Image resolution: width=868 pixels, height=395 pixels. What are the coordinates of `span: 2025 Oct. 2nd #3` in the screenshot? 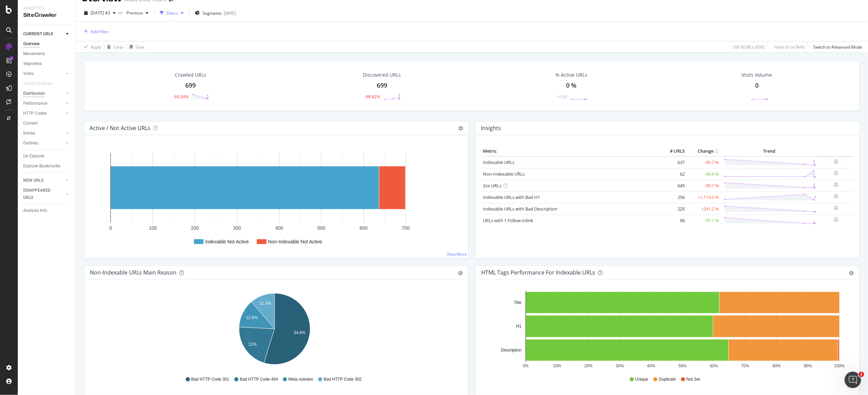 It's located at (100, 13).